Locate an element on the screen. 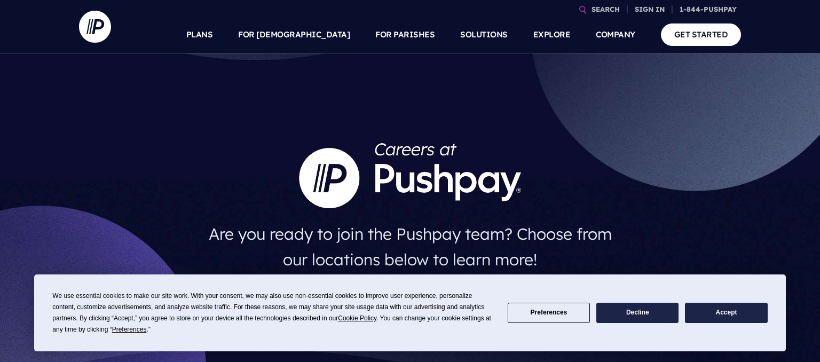 Image resolution: width=820 pixels, height=362 pixels. a: FOR PARISHES is located at coordinates (404, 35).